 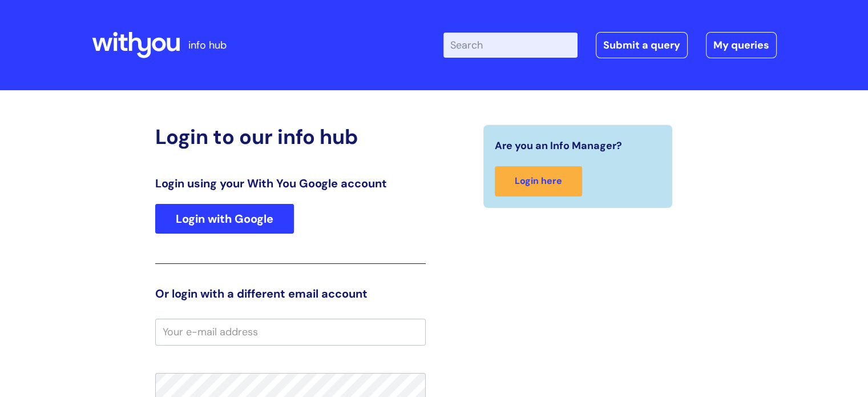 What do you see at coordinates (642, 45) in the screenshot?
I see `a: Submit a query` at bounding box center [642, 45].